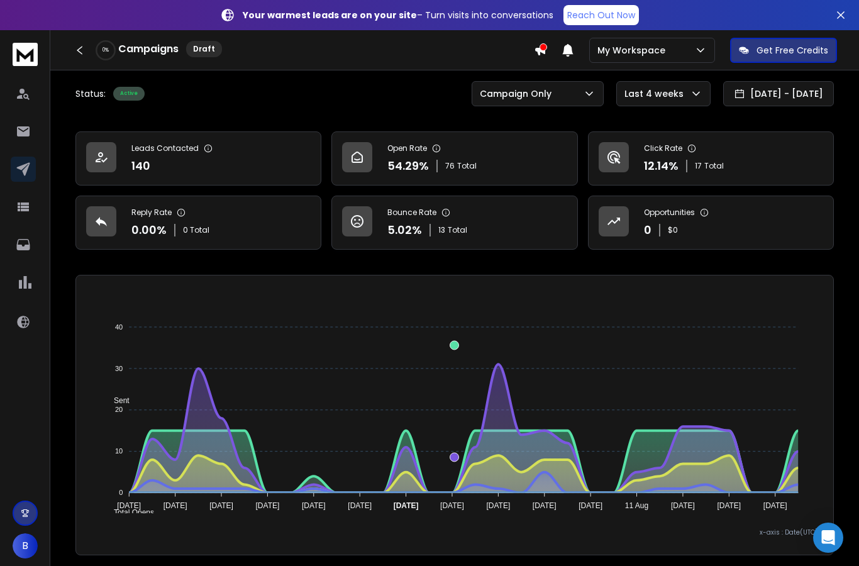 This screenshot has height=566, width=859. Describe the element at coordinates (441, 230) in the screenshot. I see `span: 13` at that location.